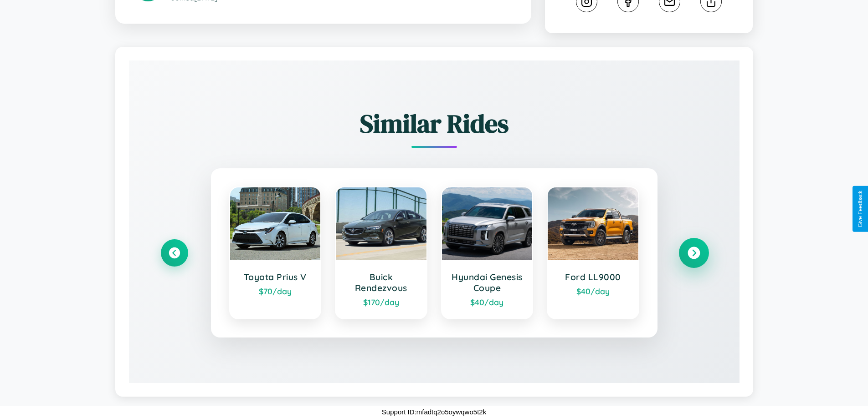  I want to click on div: Give Feedback, so click(860, 209).